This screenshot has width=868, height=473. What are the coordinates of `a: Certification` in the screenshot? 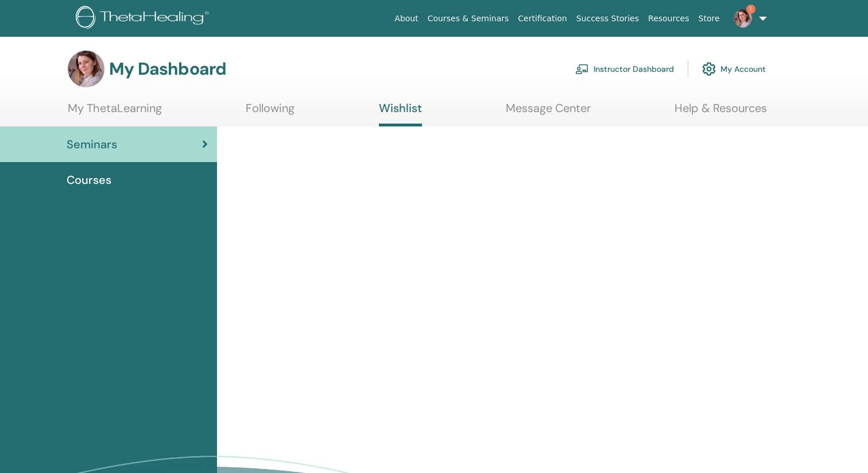 It's located at (543, 19).